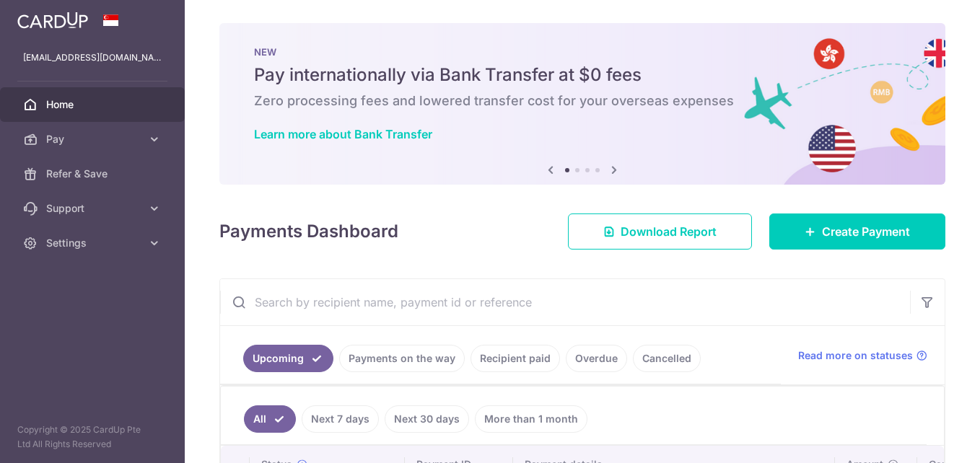 This screenshot has height=463, width=980. What do you see at coordinates (53, 21) in the screenshot?
I see `img: CardUp` at bounding box center [53, 21].